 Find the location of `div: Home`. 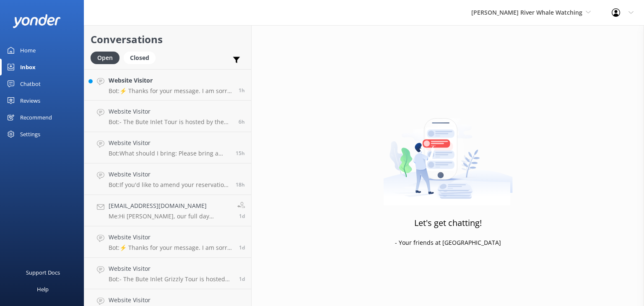

div: Home is located at coordinates (27, 50).